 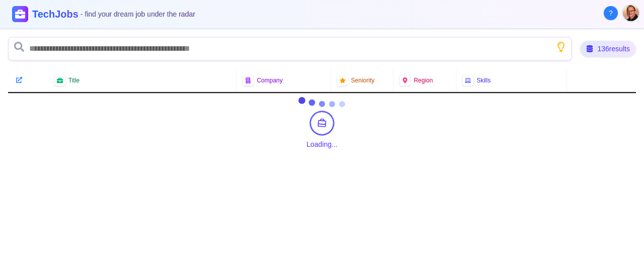 What do you see at coordinates (561, 47) in the screenshot?
I see `button: Show search tips` at bounding box center [561, 47].